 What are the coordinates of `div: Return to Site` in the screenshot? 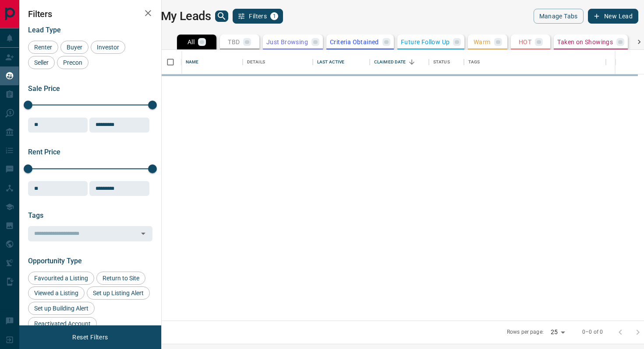 It's located at (121, 278).